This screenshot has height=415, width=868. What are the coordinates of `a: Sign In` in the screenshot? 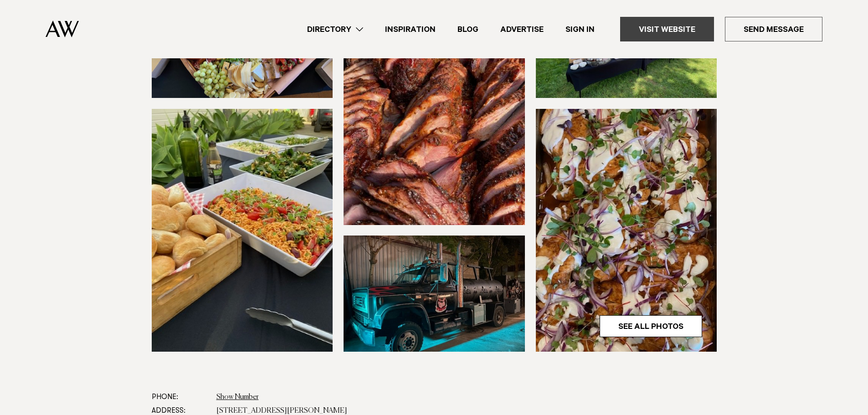 It's located at (580, 29).